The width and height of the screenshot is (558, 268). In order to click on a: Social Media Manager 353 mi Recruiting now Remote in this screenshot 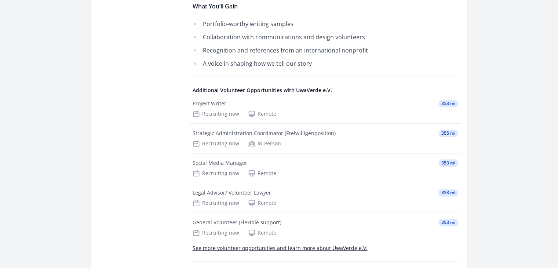, I will do `click(325, 168)`.